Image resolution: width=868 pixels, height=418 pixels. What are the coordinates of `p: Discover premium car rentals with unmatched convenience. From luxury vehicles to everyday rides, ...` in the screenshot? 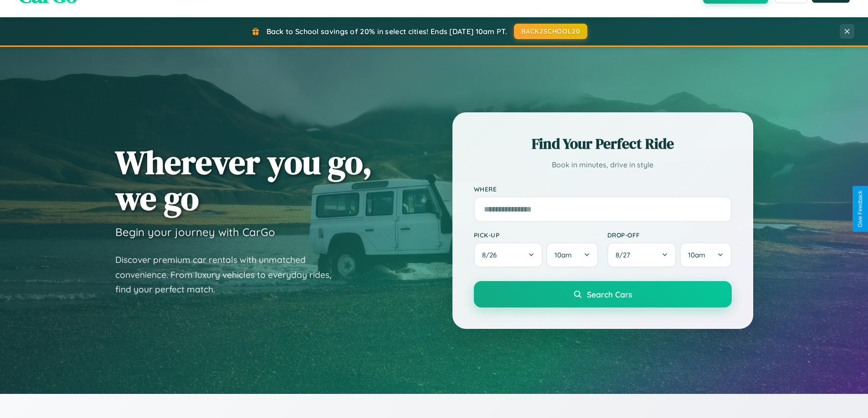 It's located at (229, 275).